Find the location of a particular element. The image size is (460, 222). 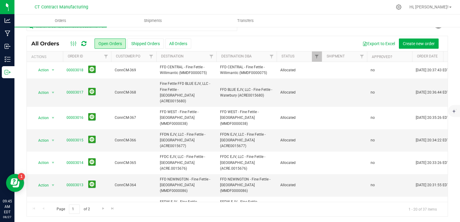

a: 00003013 is located at coordinates (75, 185).